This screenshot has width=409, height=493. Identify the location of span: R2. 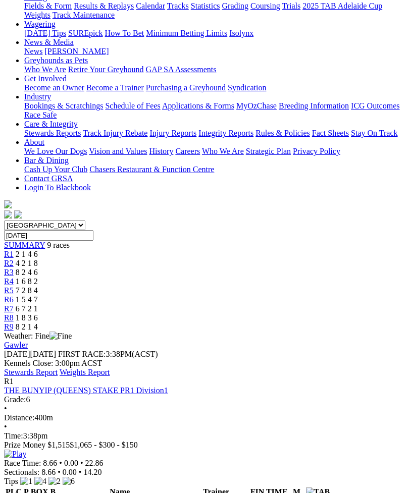
(9, 263).